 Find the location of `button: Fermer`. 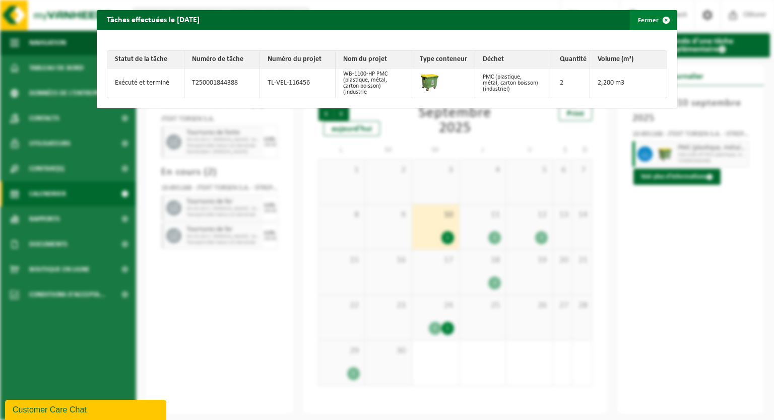

button: Fermer is located at coordinates (653, 20).